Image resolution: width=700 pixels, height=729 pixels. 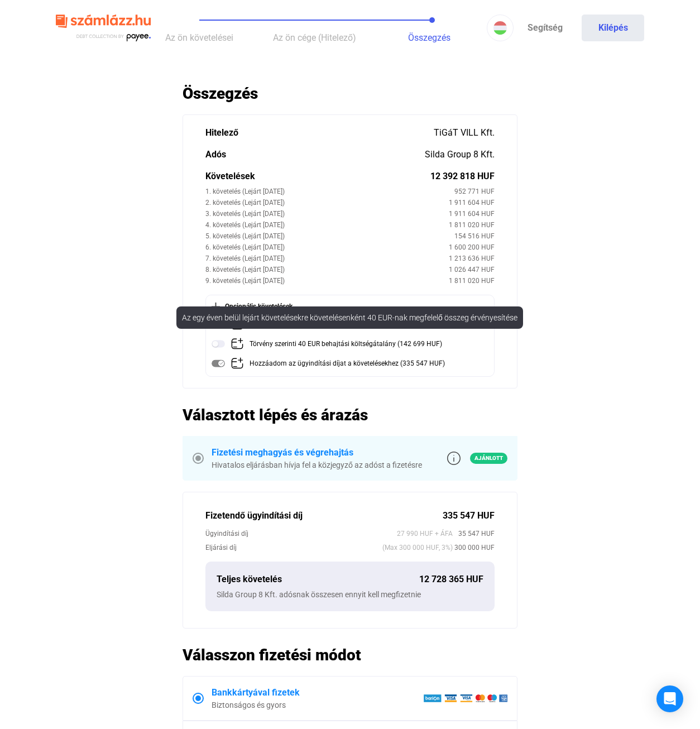 What do you see at coordinates (475, 192) in the screenshot?
I see `div: 952 771 HUF` at bounding box center [475, 192].